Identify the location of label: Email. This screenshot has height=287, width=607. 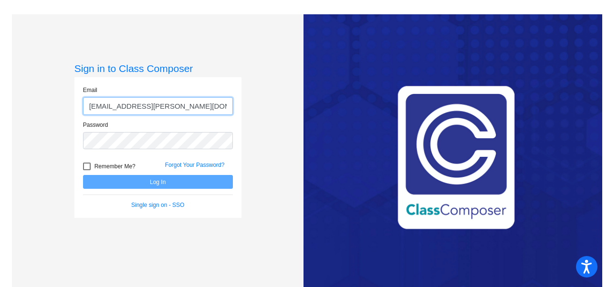
(90, 90).